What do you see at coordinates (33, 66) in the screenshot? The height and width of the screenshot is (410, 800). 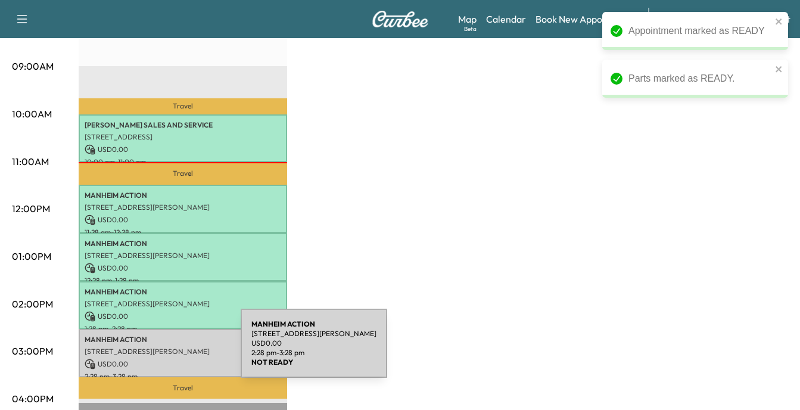 I see `p: 09:00AM` at bounding box center [33, 66].